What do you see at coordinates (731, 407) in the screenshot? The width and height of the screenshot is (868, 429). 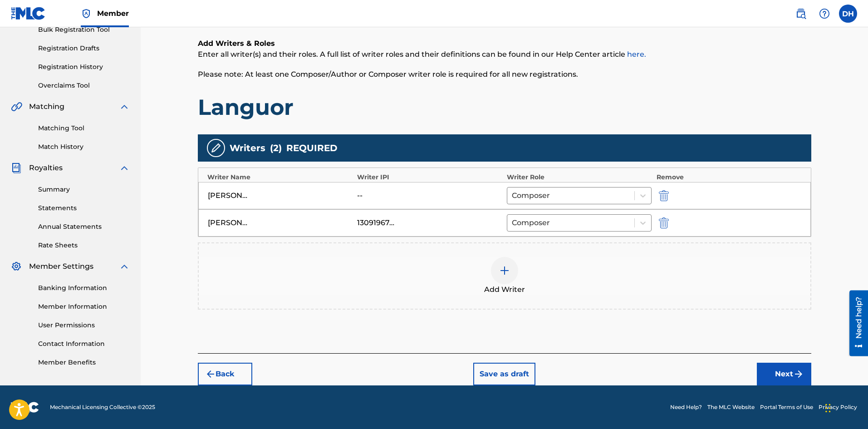 I see `a: The MLC Website` at bounding box center [731, 407].